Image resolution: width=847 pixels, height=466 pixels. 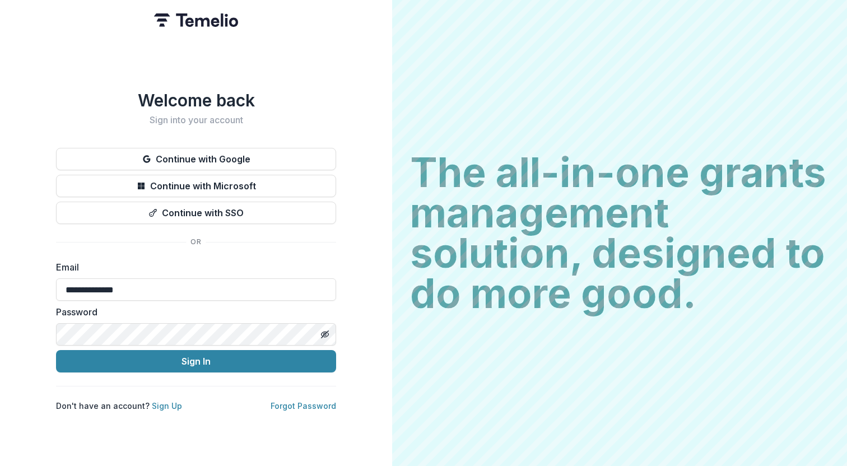 What do you see at coordinates (303, 406) in the screenshot?
I see `a: Forgot Password` at bounding box center [303, 406].